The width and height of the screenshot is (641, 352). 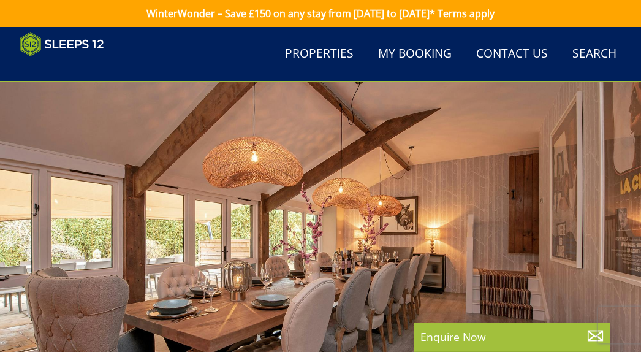 I want to click on a: Search, so click(x=595, y=54).